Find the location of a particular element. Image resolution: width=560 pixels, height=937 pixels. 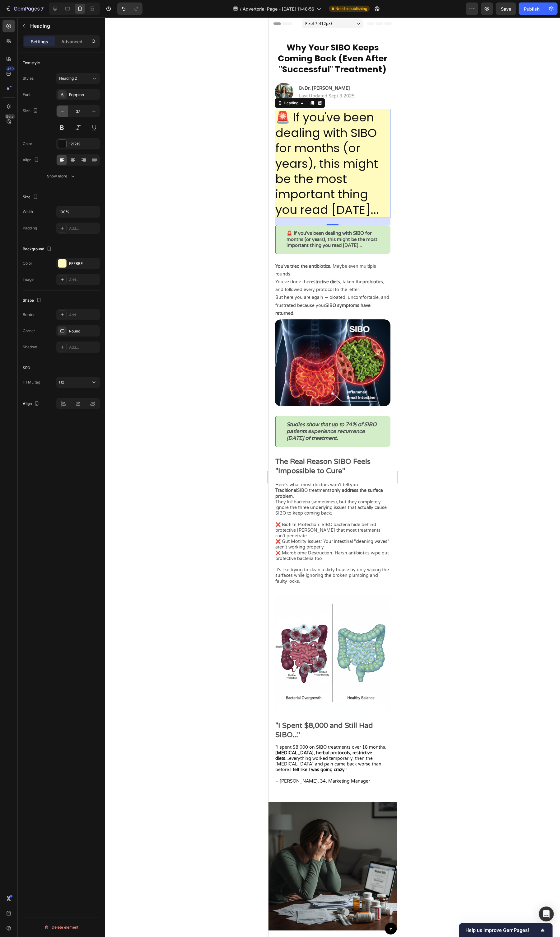

p: Why Your SIBO Keeps Coming Back (Even After "Successful" Treatment) is located at coordinates (64, 41).